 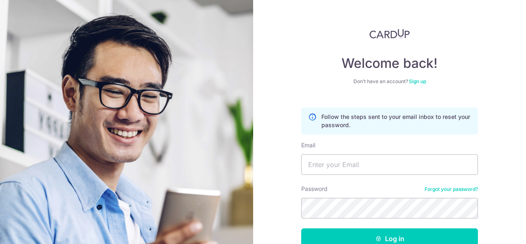 What do you see at coordinates (451, 189) in the screenshot?
I see `a: Forgot your password?` at bounding box center [451, 189].